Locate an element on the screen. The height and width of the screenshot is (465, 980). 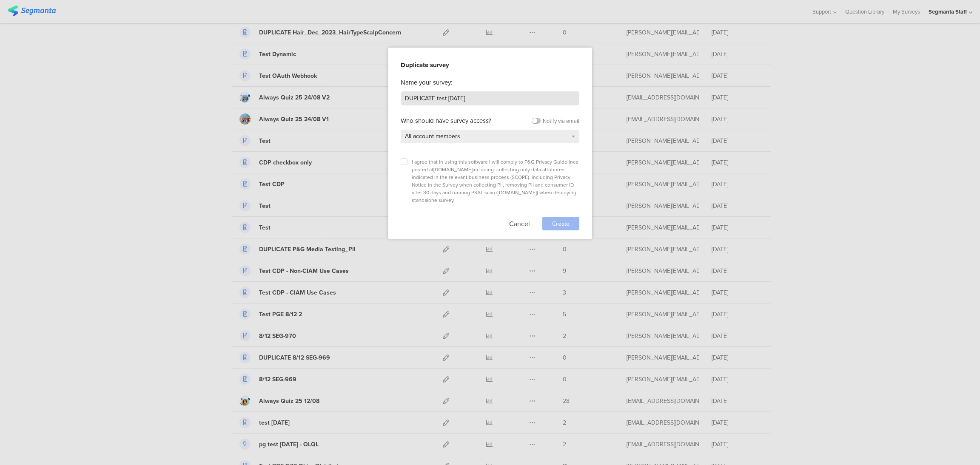
div: Notify via email is located at coordinates (561, 121).